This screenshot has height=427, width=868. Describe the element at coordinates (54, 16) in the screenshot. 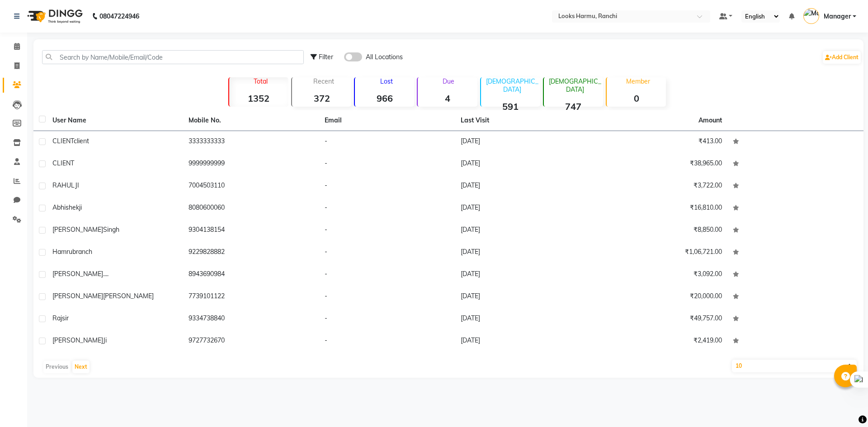

I see `img: logo` at that location.